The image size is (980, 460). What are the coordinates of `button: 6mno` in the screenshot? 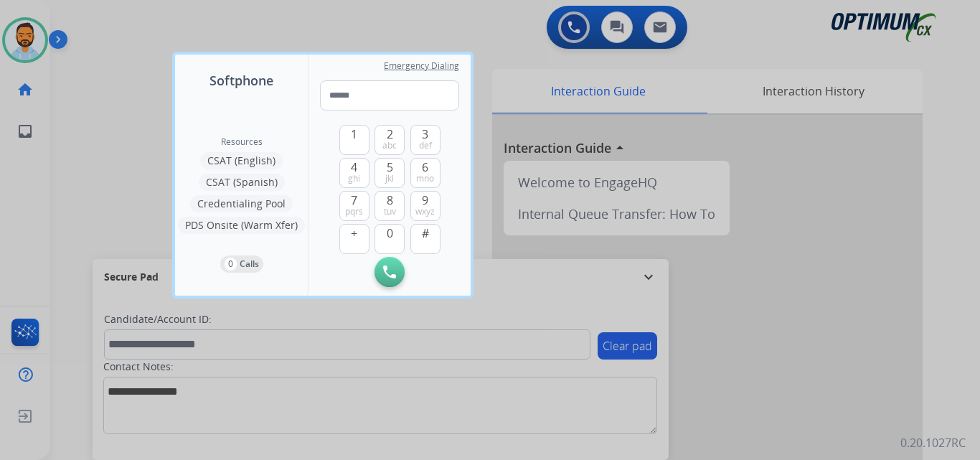 It's located at (425, 173).